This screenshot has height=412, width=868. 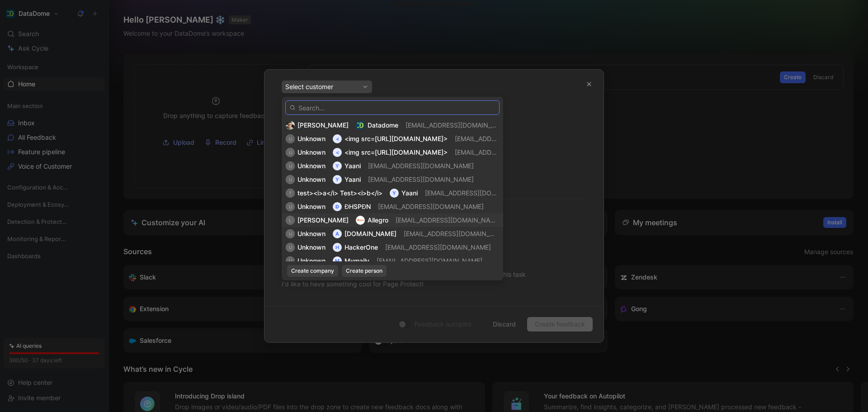 I want to click on span: Mymaily, so click(x=357, y=260).